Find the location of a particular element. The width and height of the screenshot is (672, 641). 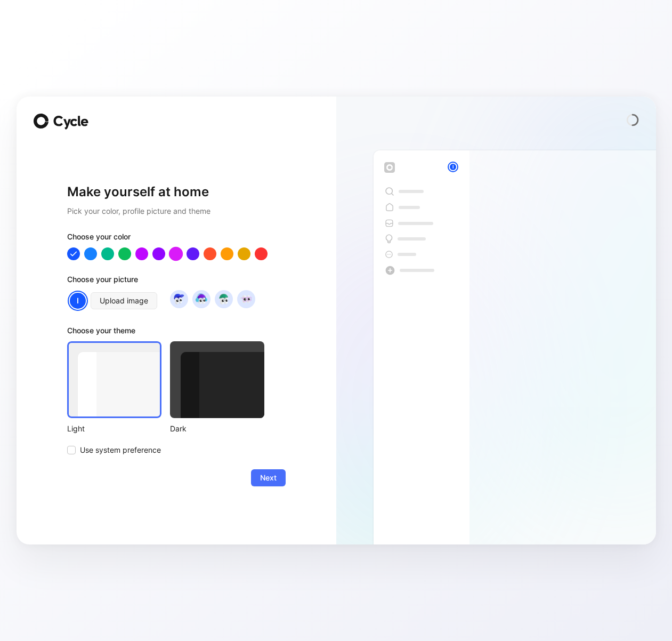

div: Choose your picture is located at coordinates (176, 281).